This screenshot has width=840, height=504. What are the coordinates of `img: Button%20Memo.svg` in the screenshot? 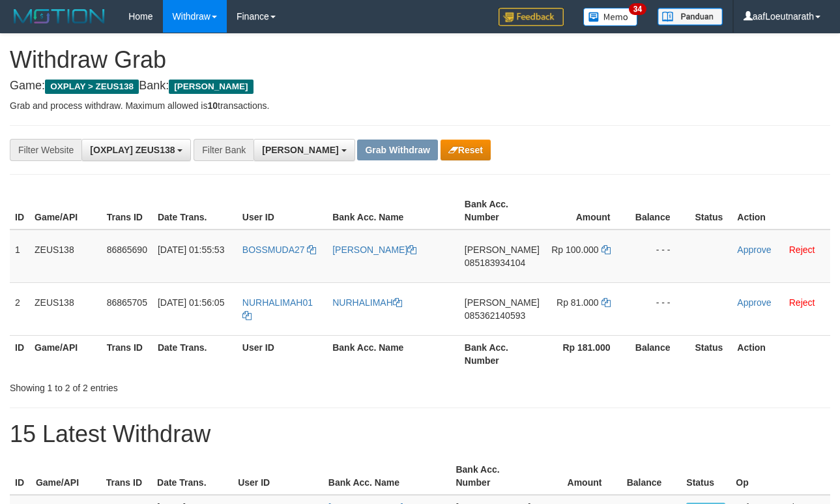 It's located at (611, 17).